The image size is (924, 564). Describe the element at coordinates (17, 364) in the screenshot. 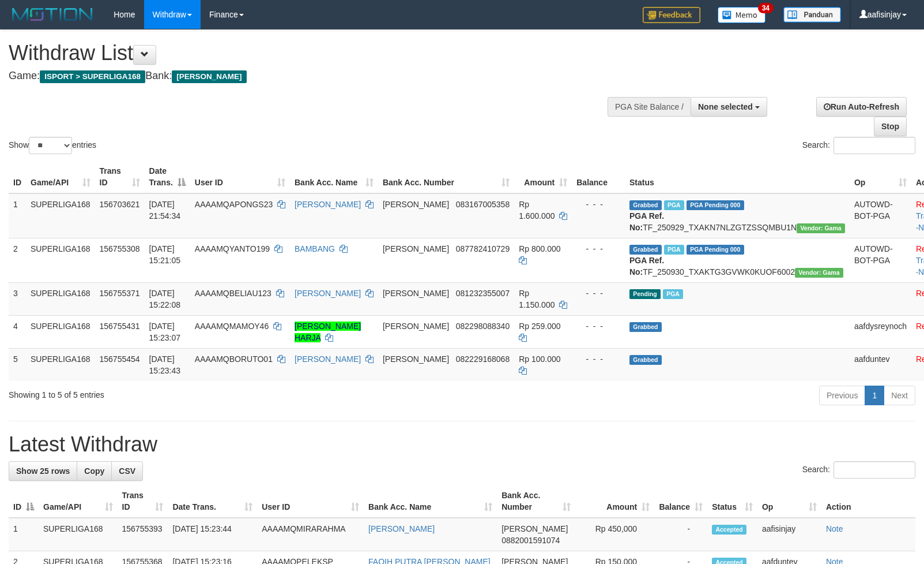

I see `td: 5` at that location.